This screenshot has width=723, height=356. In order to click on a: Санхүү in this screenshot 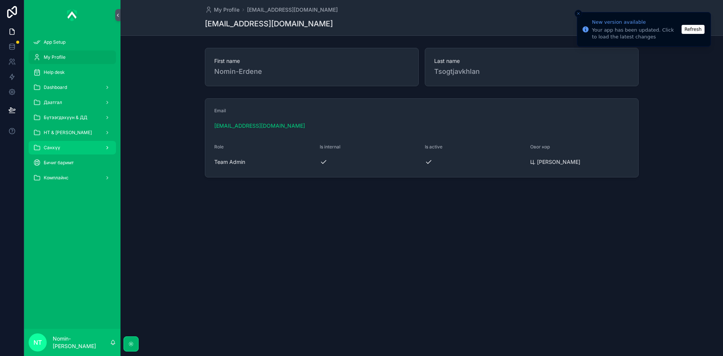, I will do `click(72, 148)`.